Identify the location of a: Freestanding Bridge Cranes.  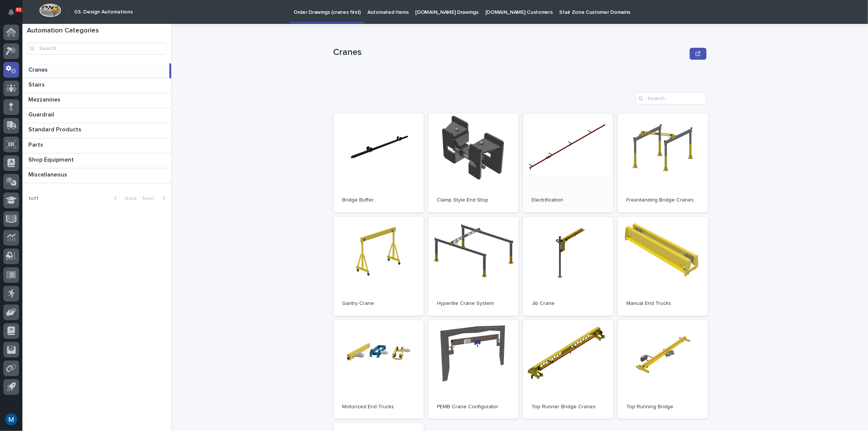
(663, 163).